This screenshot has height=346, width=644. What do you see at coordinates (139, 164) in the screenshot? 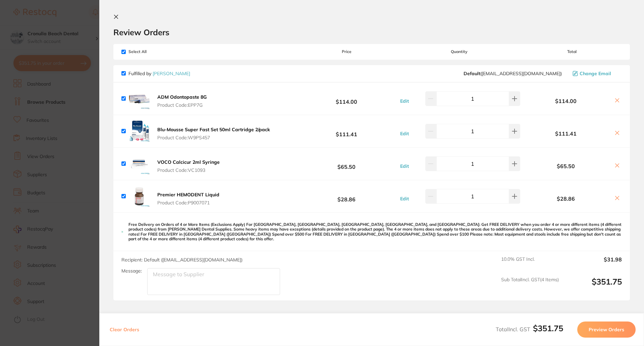
I see `img: MWgwOXh0NA` at bounding box center [139, 164].